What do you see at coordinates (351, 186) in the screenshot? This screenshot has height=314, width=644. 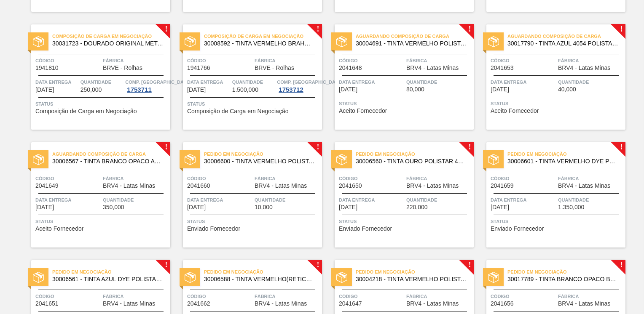 I see `span: 2041650` at bounding box center [351, 186].